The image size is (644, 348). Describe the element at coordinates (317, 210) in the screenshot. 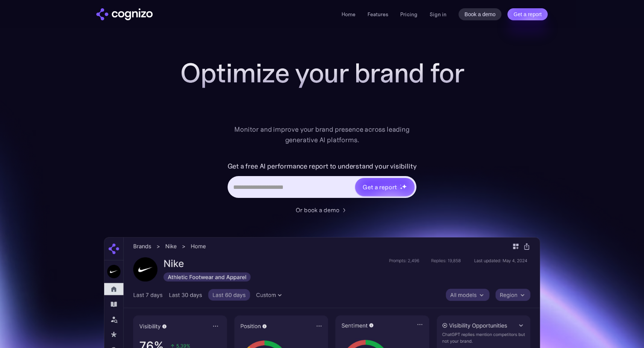

I see `div: Or book a demo` at that location.